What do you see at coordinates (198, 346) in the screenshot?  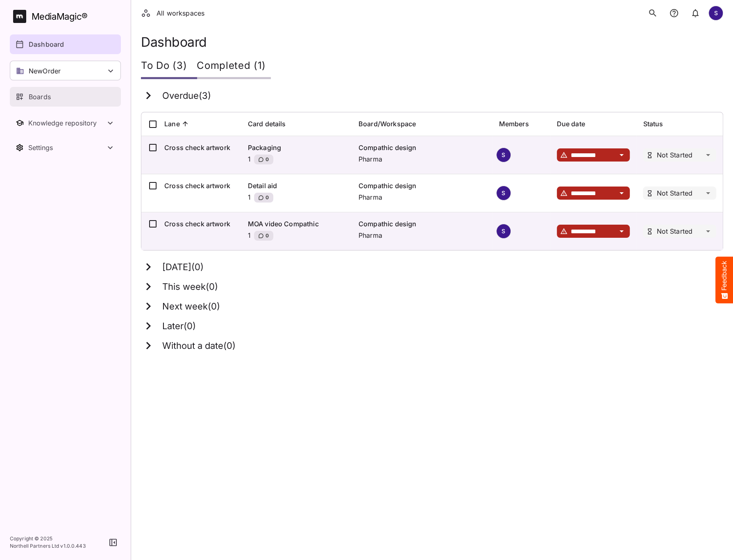 I see `h3: Without a date ( 0 )` at bounding box center [198, 346].